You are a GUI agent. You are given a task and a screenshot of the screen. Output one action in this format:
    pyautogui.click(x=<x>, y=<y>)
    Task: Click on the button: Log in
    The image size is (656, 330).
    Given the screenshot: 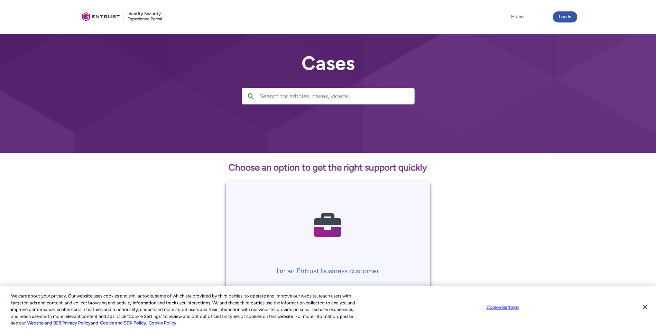 What is the action you would take?
    pyautogui.click(x=565, y=17)
    